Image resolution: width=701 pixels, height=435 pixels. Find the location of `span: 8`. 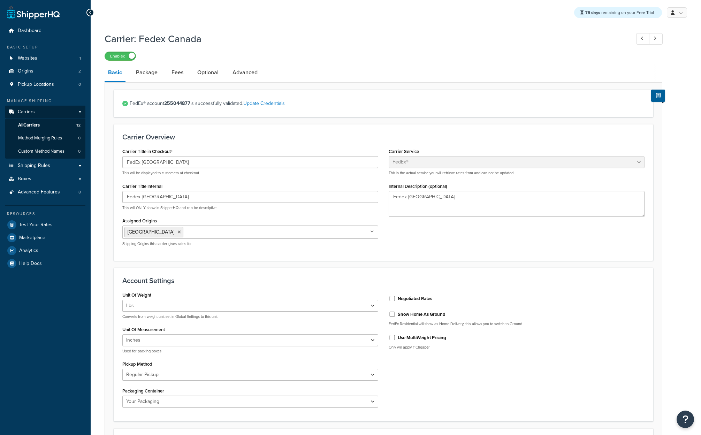

span: 8 is located at coordinates (79, 192).